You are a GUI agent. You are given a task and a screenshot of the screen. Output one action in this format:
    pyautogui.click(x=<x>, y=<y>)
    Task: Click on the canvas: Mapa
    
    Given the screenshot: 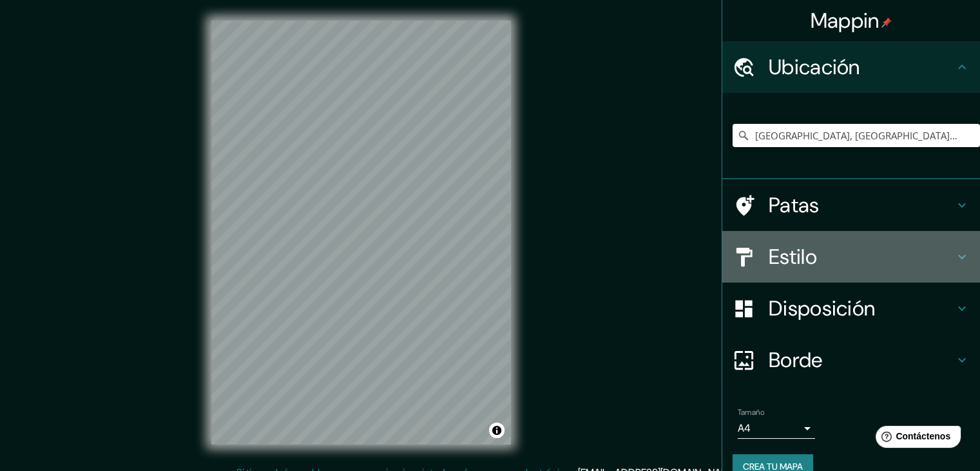 What is the action you would take?
    pyautogui.click(x=361, y=232)
    